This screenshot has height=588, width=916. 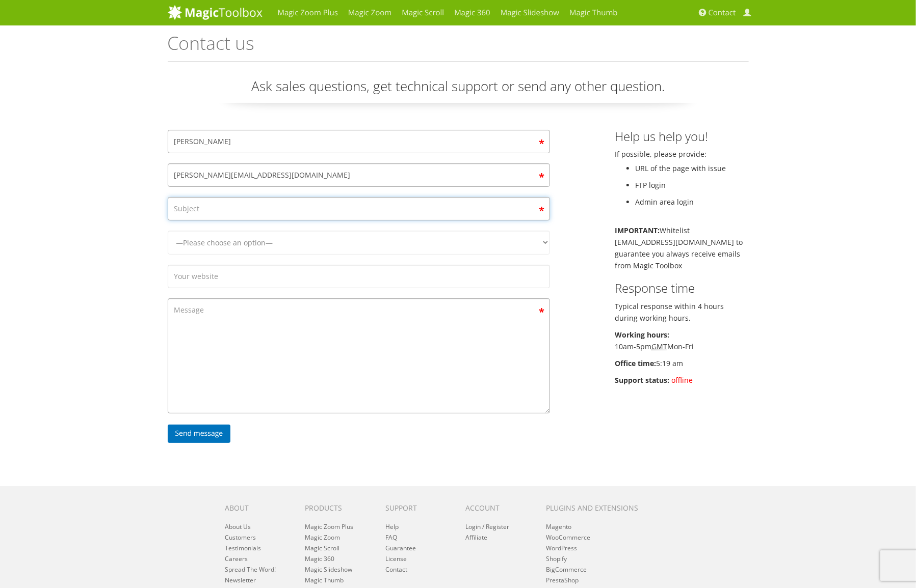 What do you see at coordinates (392, 527) in the screenshot?
I see `a: Help` at bounding box center [392, 527].